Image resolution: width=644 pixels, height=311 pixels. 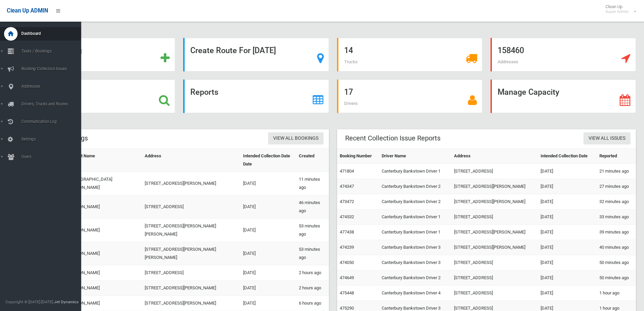 What do you see at coordinates (415, 293) in the screenshot?
I see `td: Canterbury Bankstown Driver 4` at bounding box center [415, 293].